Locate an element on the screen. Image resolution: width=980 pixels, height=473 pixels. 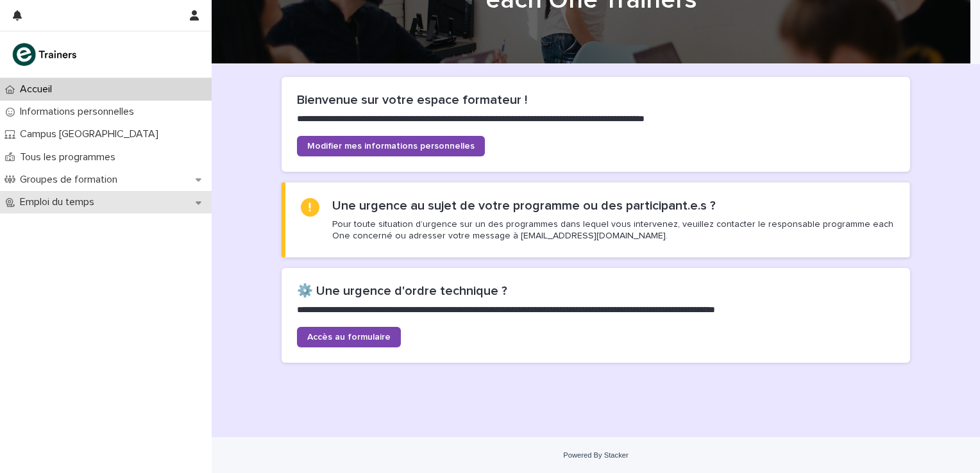
p: Emploi du temps is located at coordinates (59, 202).